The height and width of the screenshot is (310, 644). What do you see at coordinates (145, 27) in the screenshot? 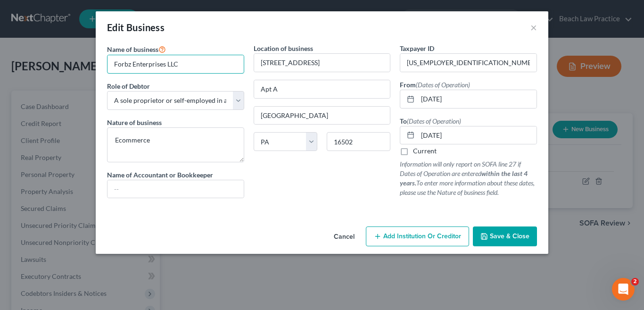
I see `span: Business` at bounding box center [145, 27].